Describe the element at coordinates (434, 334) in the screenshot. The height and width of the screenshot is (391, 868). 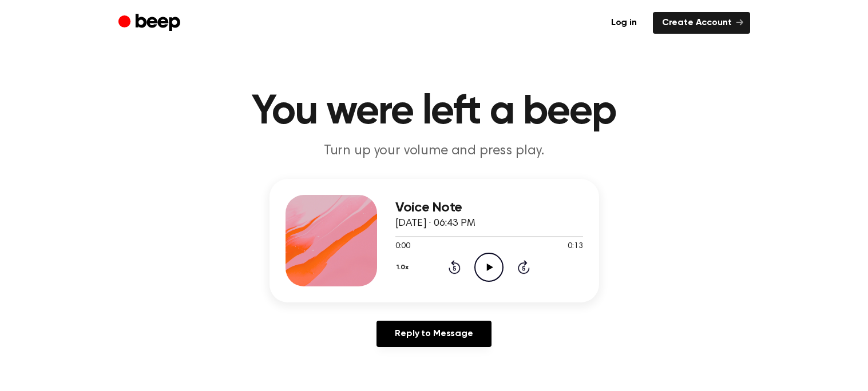
I see `a: Reply to Message` at that location.